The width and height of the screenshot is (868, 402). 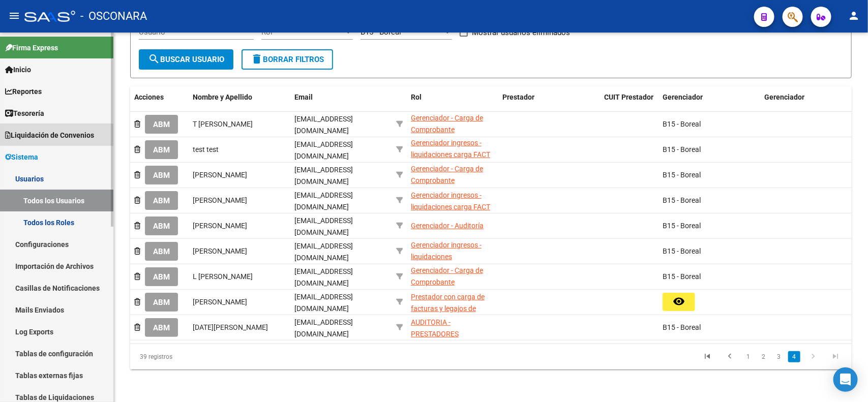 What do you see at coordinates (287, 59) in the screenshot?
I see `button: Borrar Filtros` at bounding box center [287, 59].